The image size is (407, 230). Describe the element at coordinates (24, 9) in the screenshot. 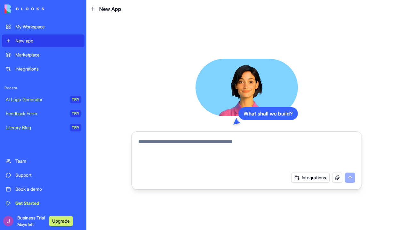

I see `img: logo` at that location.